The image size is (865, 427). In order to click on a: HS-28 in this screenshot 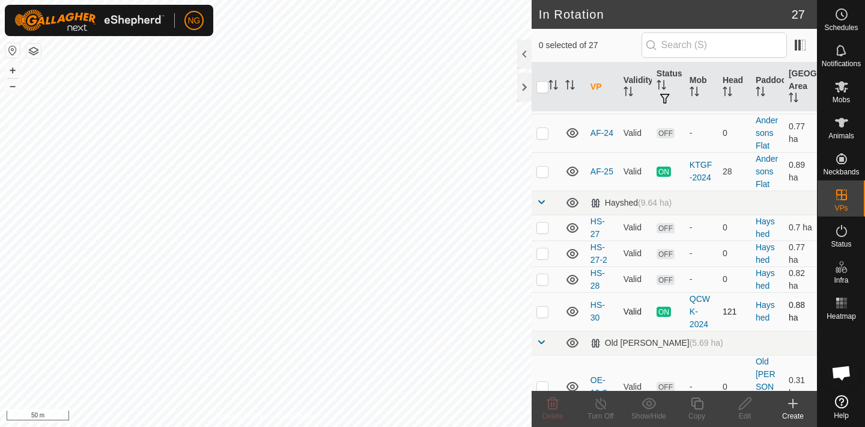, I will do `click(598, 279)`.